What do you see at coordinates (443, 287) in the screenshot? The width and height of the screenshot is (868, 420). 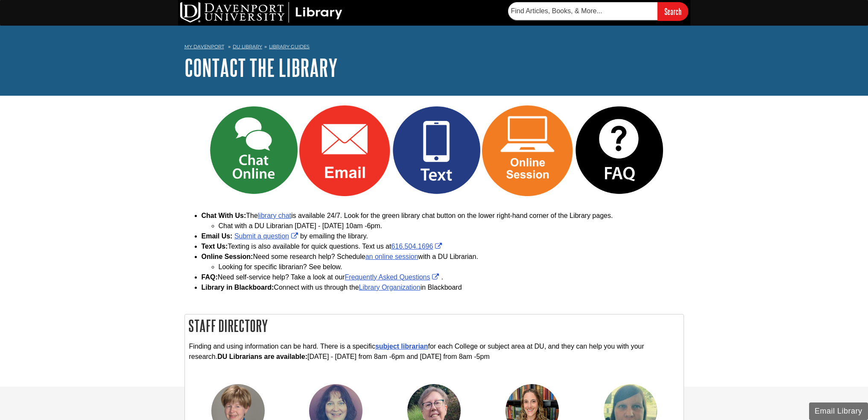 I see `li: Connect with us through the in Blackboard` at bounding box center [443, 287].